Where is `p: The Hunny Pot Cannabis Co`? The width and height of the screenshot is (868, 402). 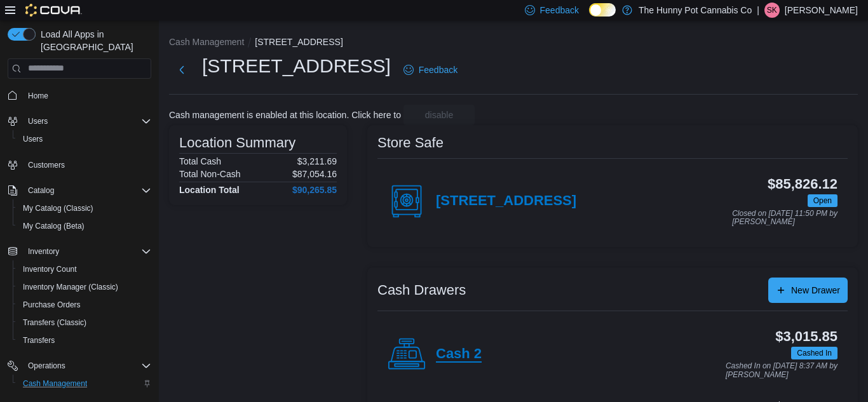
p: The Hunny Pot Cannabis Co is located at coordinates (695, 10).